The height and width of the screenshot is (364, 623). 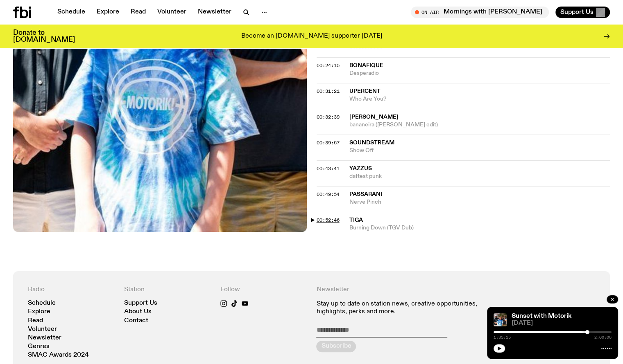 I want to click on span: 1:35:15, so click(x=502, y=338).